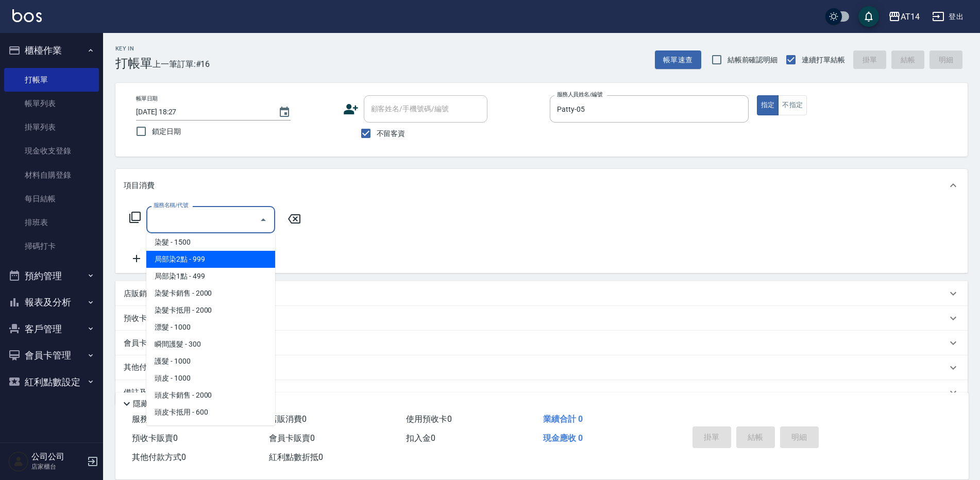 This screenshot has height=480, width=980. What do you see at coordinates (139, 186) in the screenshot?
I see `p: 項目消費` at bounding box center [139, 186].